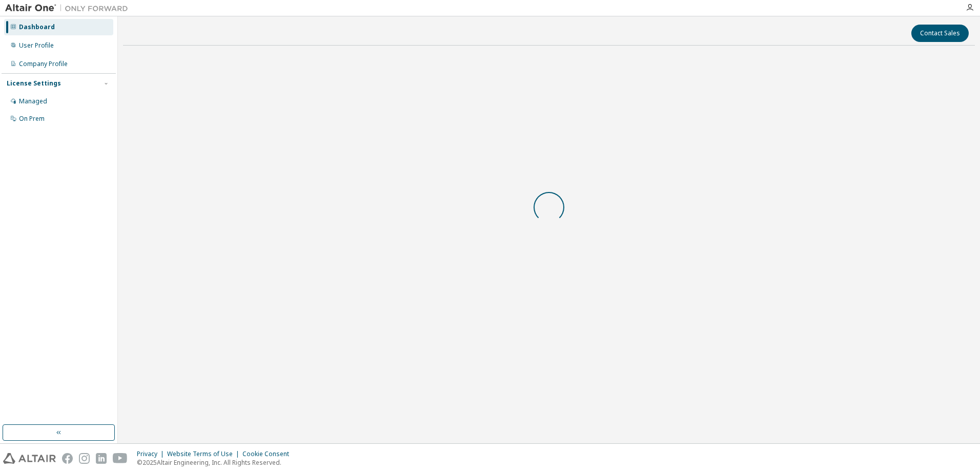 The width and height of the screenshot is (980, 473). I want to click on div: Managed, so click(33, 101).